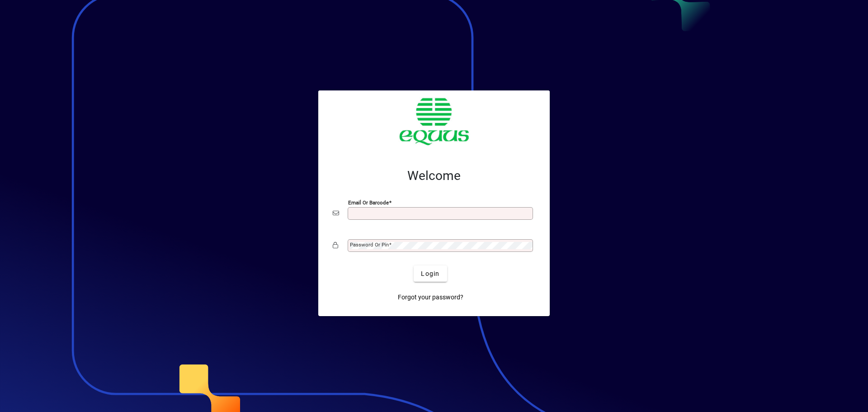 This screenshot has width=868, height=412. I want to click on button: Login, so click(430, 273).